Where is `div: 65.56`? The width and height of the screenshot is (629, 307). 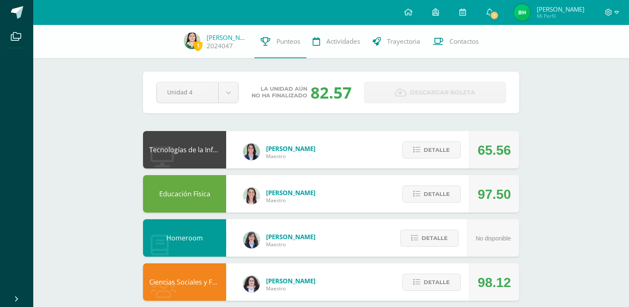 div: 65.56 is located at coordinates (495, 150).